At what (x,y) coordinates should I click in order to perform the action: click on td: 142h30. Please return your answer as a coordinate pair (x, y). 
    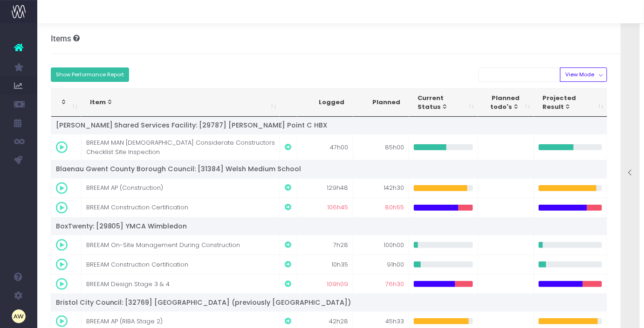
    Looking at the image, I should click on (381, 188).